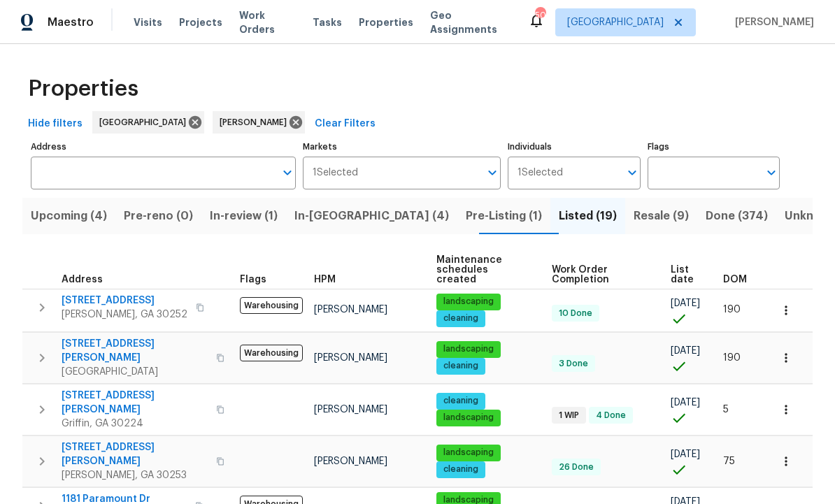  Describe the element at coordinates (327, 22) in the screenshot. I see `span: Tasks` at that location.